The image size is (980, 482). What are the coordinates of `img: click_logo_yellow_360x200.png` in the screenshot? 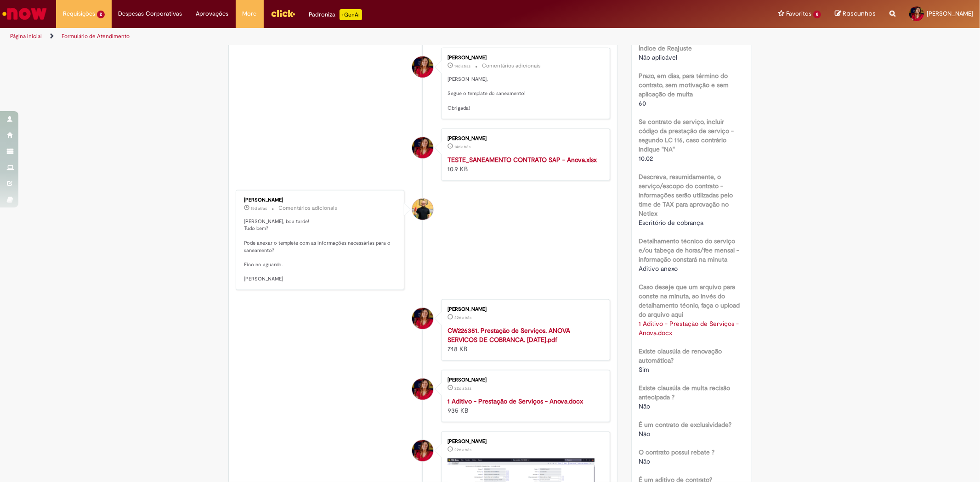 It's located at (283, 14).